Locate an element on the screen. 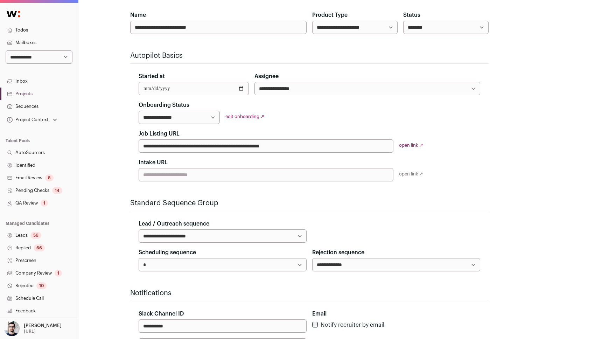 The height and width of the screenshot is (339, 602). label: Lead / Outreach sequence is located at coordinates (174, 224).